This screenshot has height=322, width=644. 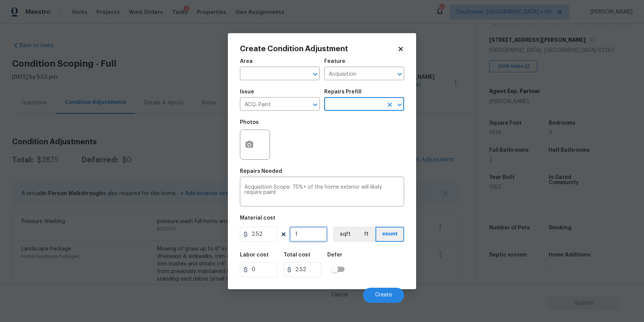 What do you see at coordinates (322, 192) in the screenshot?
I see `textarea: Acquisition Scope: 75%+ of the home exterior will likely require paint` at bounding box center [322, 192].